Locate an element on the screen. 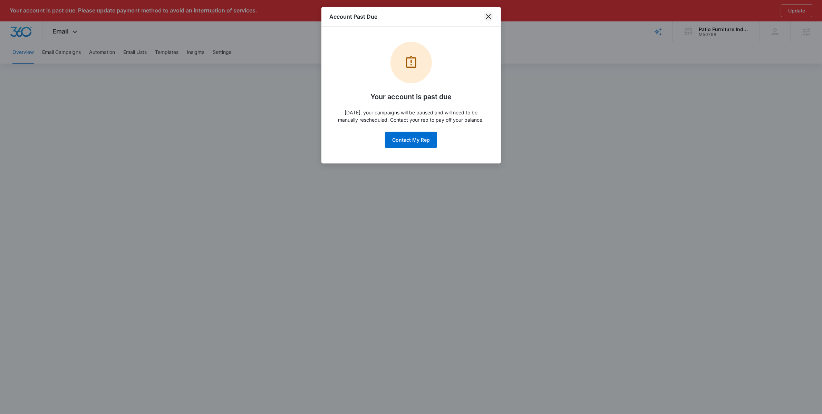 This screenshot has height=414, width=822. a: Contact My Rep is located at coordinates (411, 140).